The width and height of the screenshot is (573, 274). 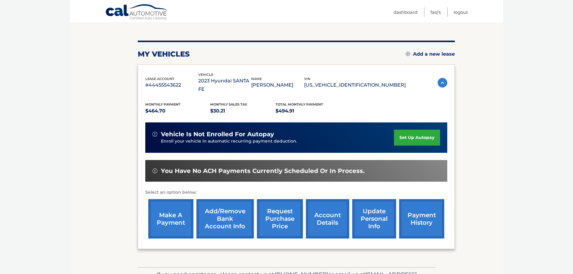 I want to click on p: #44455543622, so click(x=172, y=85).